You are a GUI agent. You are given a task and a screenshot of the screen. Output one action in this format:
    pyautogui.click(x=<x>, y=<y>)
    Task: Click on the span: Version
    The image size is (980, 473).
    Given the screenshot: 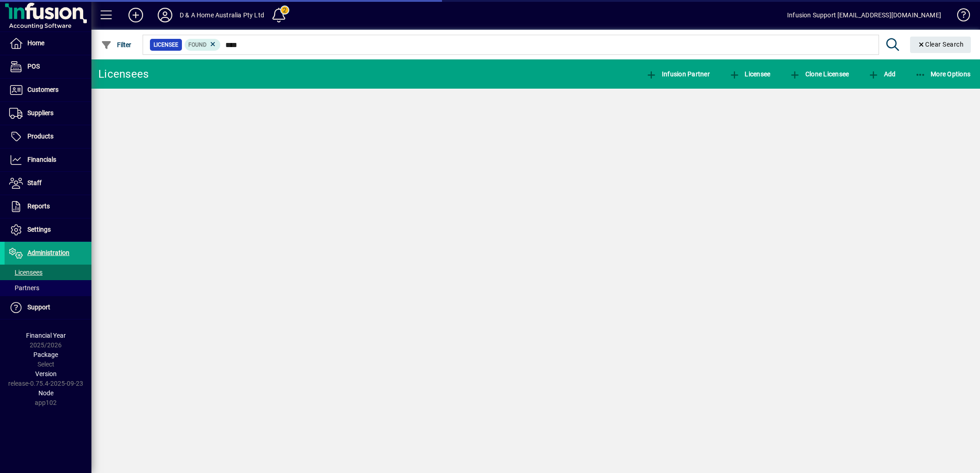 What is the action you would take?
    pyautogui.click(x=46, y=374)
    